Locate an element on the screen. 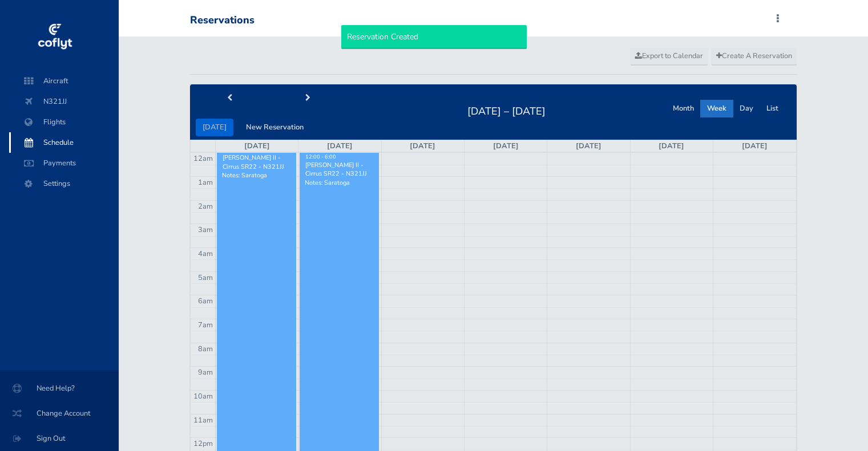 The image size is (868, 451). div: Reservations is located at coordinates (222, 21).